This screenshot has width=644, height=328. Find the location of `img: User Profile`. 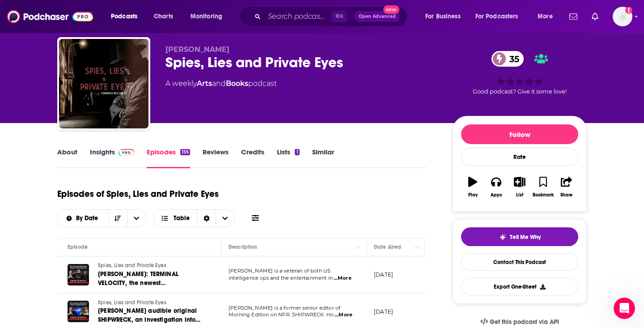

img: User Profile is located at coordinates (623, 17).